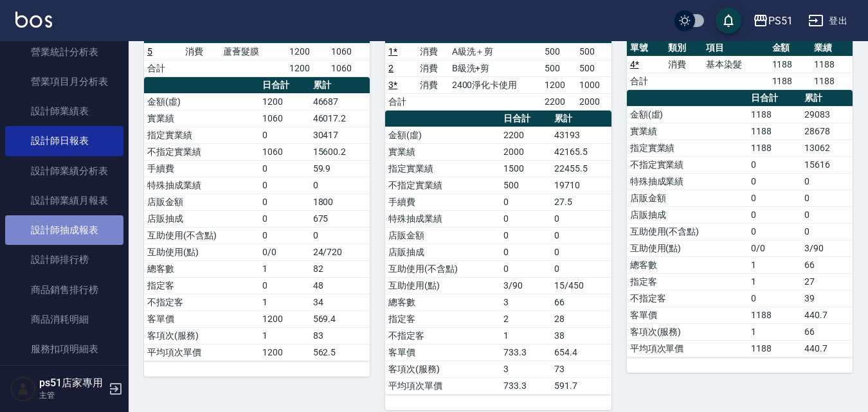  Describe the element at coordinates (340, 135) in the screenshot. I see `td: 30417` at that location.